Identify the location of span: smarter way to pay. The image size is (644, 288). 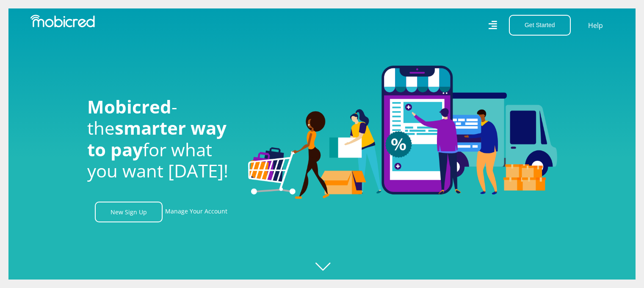
(156, 138).